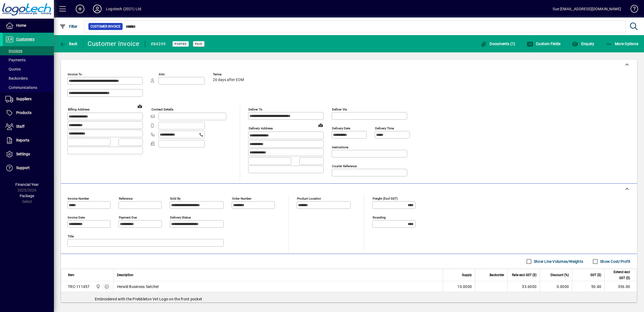 The width and height of the screenshot is (644, 312). I want to click on span: Terms, so click(229, 74).